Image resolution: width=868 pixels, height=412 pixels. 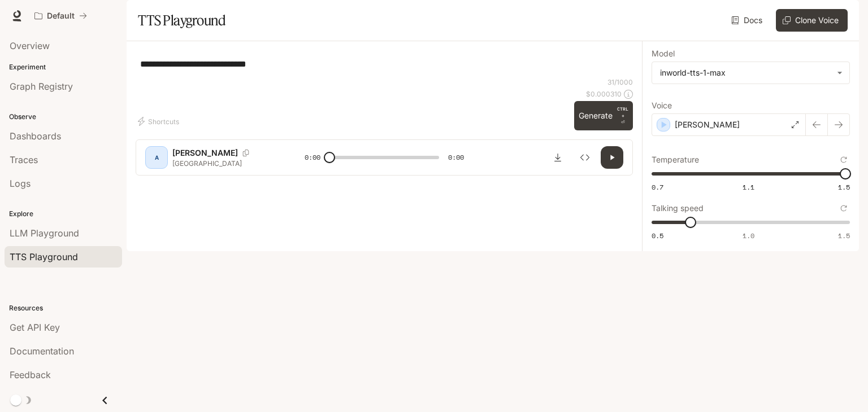 What do you see at coordinates (61, 15) in the screenshot?
I see `button: All workspaces` at bounding box center [61, 15].